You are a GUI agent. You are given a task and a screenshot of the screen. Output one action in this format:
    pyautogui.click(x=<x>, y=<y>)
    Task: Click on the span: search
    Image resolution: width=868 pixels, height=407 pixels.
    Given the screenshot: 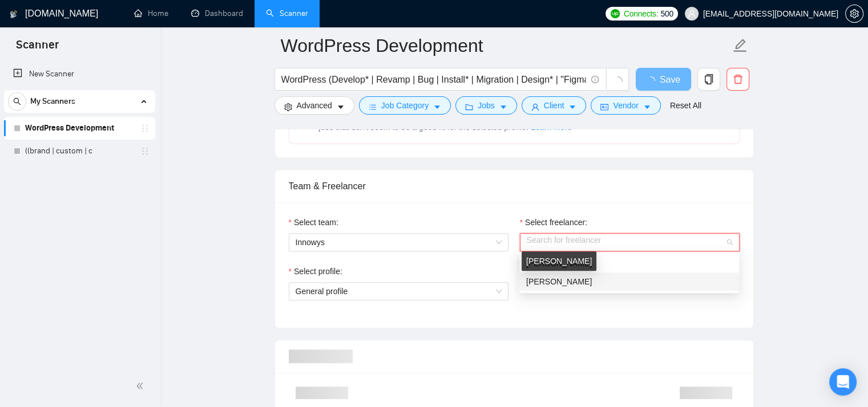 What is the action you would take?
    pyautogui.click(x=17, y=102)
    